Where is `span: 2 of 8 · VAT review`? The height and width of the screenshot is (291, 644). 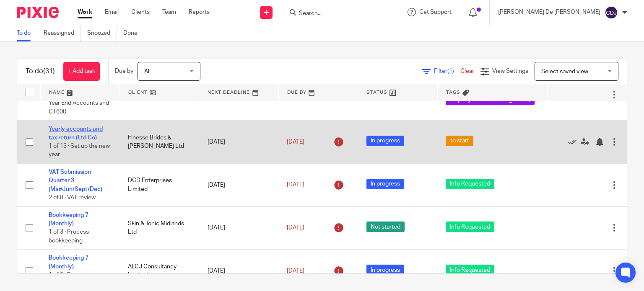
span: 2 of 8 · VAT review is located at coordinates (72, 197).